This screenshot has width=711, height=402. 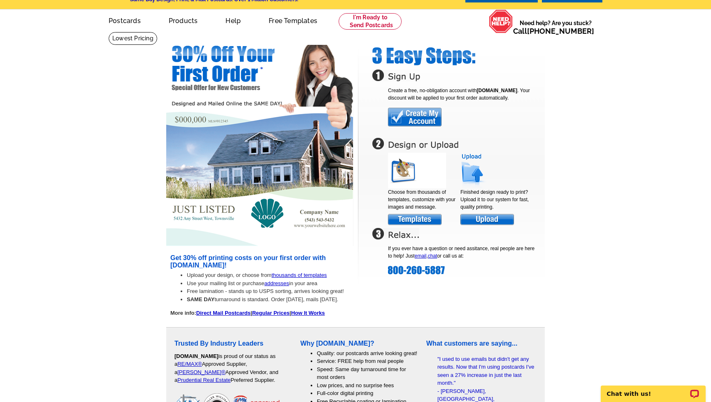 I want to click on img: 3easySteps.png, so click(x=424, y=56).